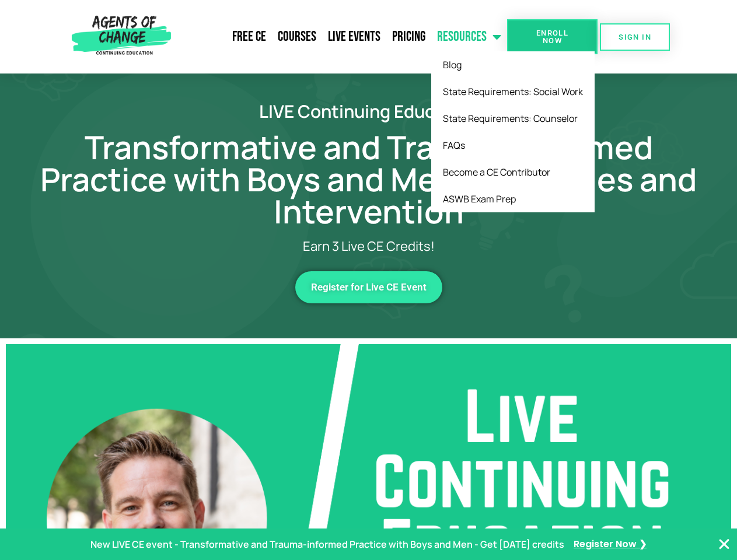  What do you see at coordinates (368, 246) in the screenshot?
I see `p: Earn 3 Live CE Credits!` at bounding box center [368, 246].